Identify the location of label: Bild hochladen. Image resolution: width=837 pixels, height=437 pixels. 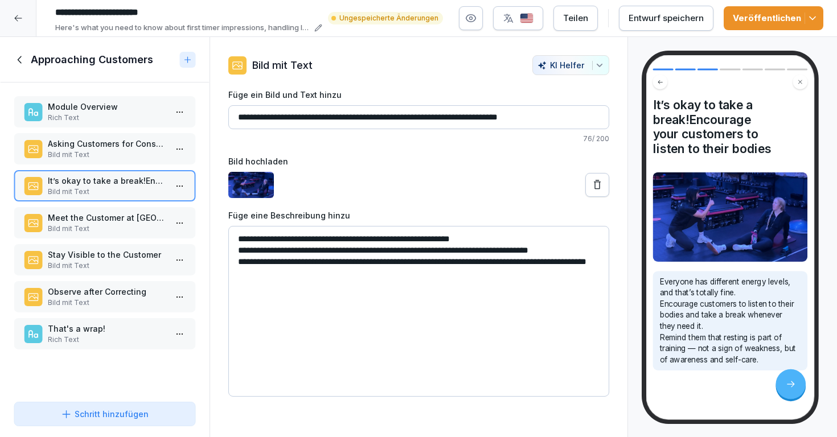
(418, 161).